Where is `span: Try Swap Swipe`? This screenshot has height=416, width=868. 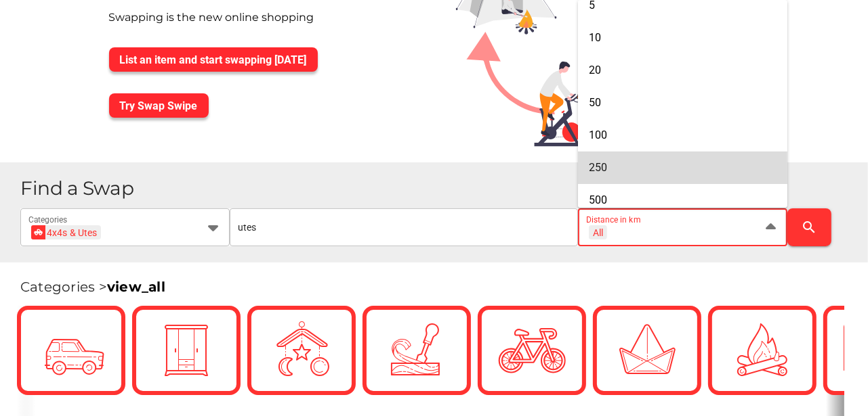
span: Try Swap Swipe is located at coordinates (159, 105).